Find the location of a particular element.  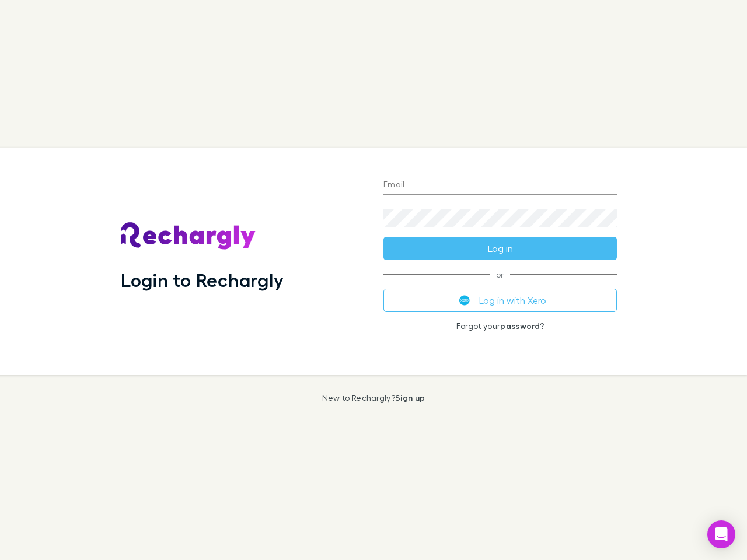

p: New to Rechargly? is located at coordinates (374, 398).